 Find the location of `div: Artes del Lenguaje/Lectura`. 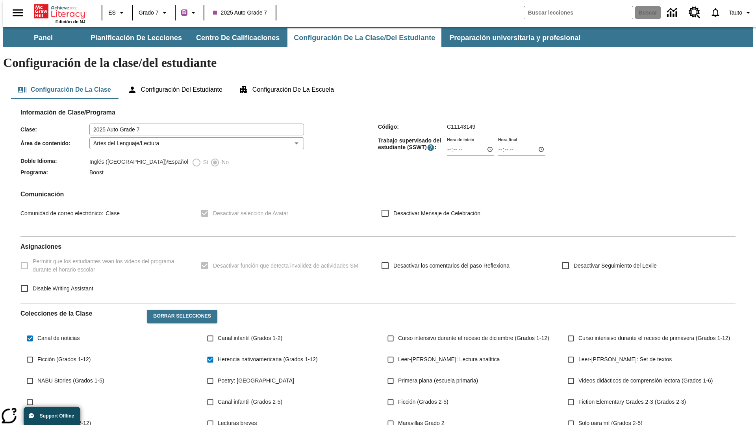

div: Artes del Lenguaje/Lectura is located at coordinates (196, 143).